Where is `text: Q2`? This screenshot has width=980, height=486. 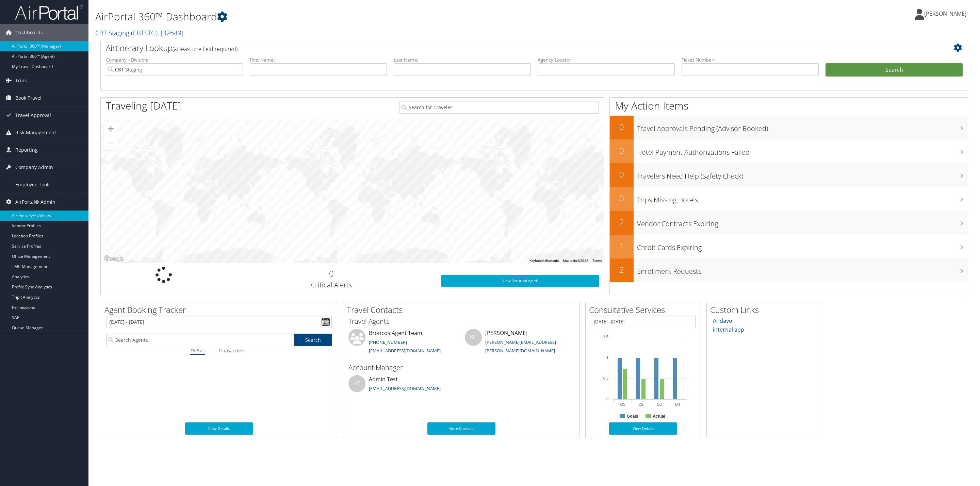
text: Q2 is located at coordinates (641, 405).